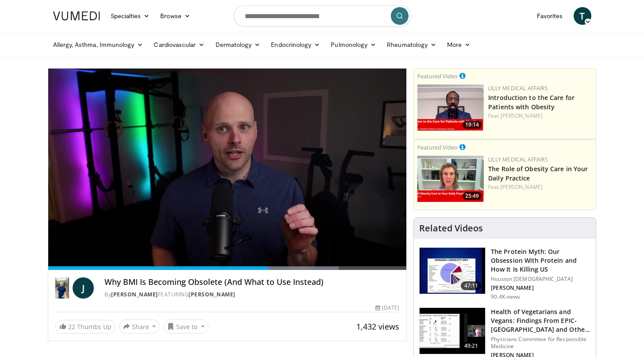 Image resolution: width=644 pixels, height=357 pixels. What do you see at coordinates (531, 102) in the screenshot?
I see `a: Introduction to the Care for Patients with Obesity` at bounding box center [531, 102].